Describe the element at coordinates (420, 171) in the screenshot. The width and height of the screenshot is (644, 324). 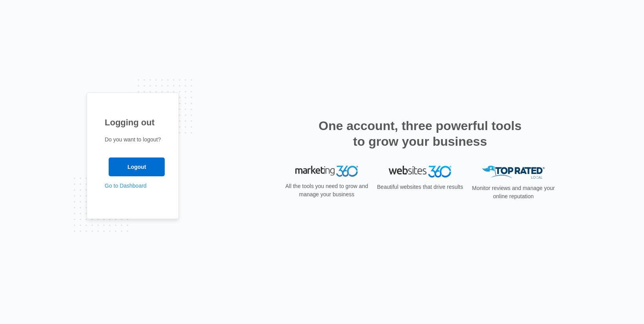
I see `img: Websites 360` at that location.